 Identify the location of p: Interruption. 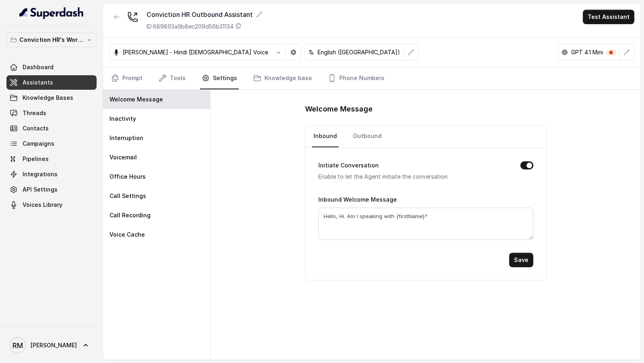
(126, 137).